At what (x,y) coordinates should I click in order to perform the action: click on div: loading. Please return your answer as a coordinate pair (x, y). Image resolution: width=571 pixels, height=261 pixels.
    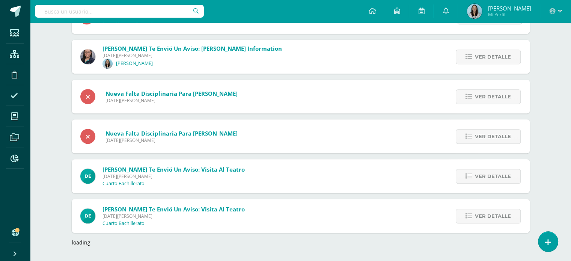
    Looking at the image, I should click on (301, 242).